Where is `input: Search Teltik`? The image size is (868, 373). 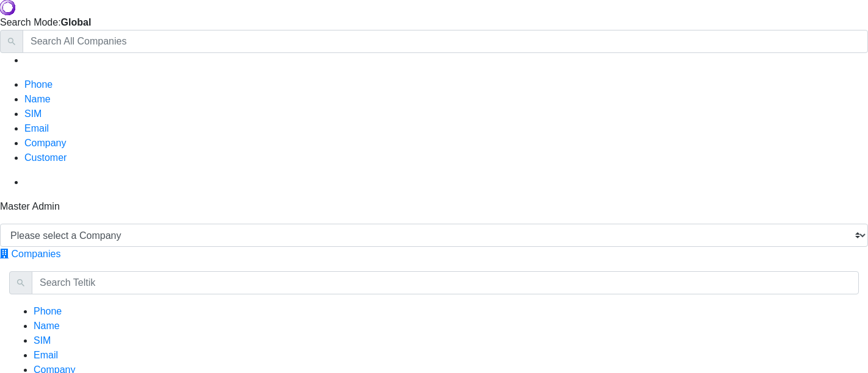 input: Search Teltik is located at coordinates (444, 283).